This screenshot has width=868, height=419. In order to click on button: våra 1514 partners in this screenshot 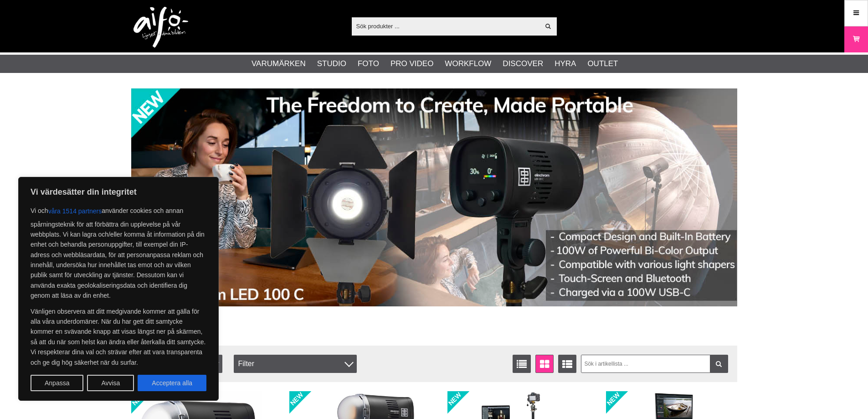, I will do `click(75, 211)`.